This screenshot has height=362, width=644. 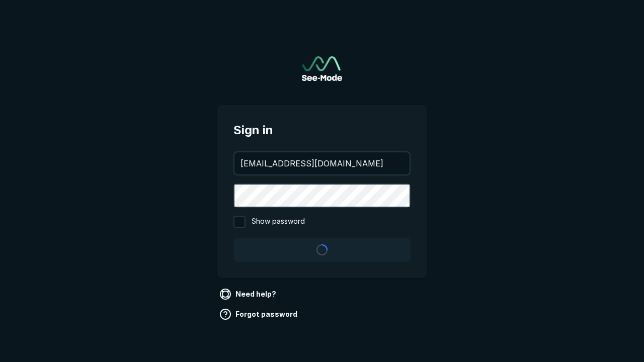 What do you see at coordinates (278, 221) in the screenshot?
I see `span: Show password` at bounding box center [278, 221].